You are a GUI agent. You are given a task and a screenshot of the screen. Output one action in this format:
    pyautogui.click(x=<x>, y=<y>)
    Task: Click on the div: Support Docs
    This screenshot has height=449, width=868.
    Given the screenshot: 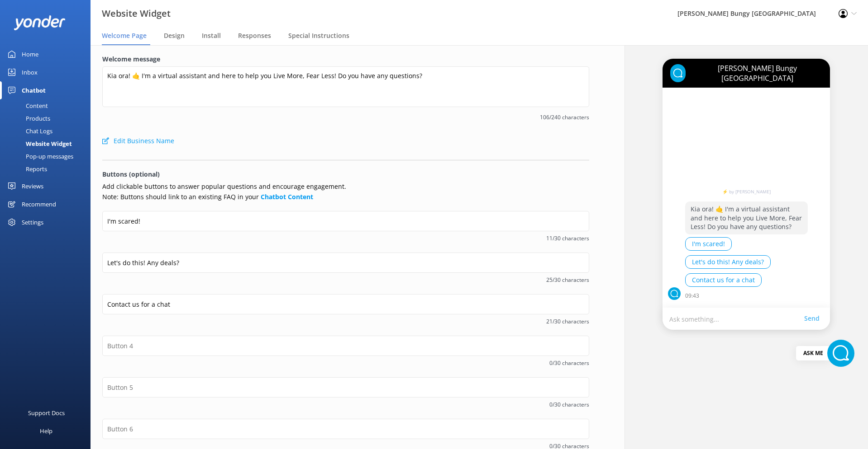 What is the action you would take?
    pyautogui.click(x=46, y=413)
    